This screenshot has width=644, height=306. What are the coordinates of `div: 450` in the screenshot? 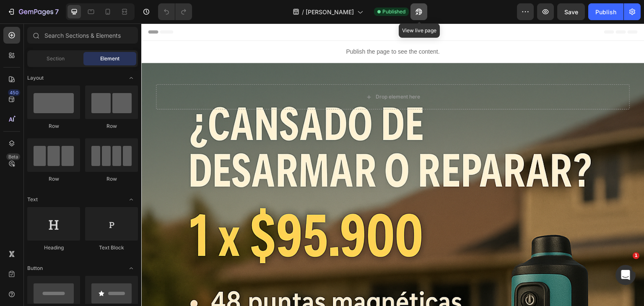 It's located at (14, 93).